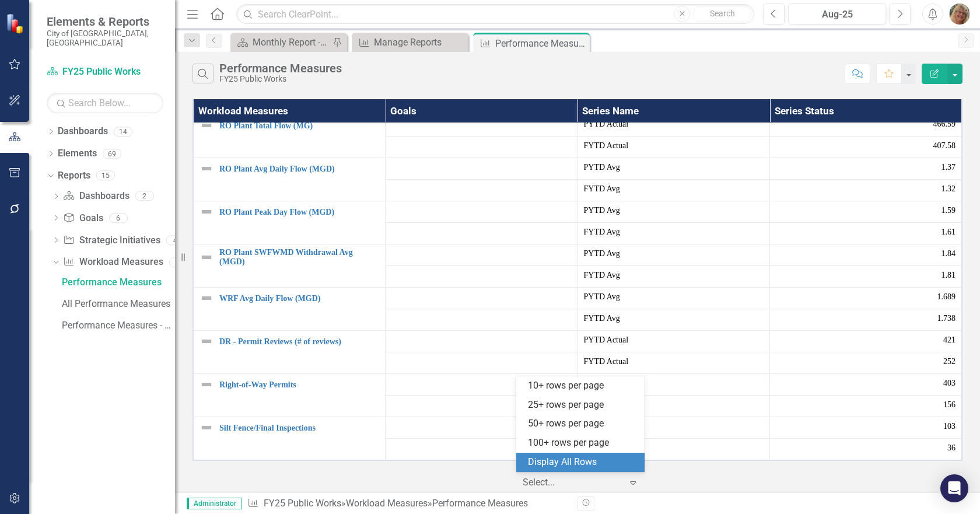 This screenshot has width=980, height=514. Describe the element at coordinates (118, 218) in the screenshot. I see `div: 6` at that location.